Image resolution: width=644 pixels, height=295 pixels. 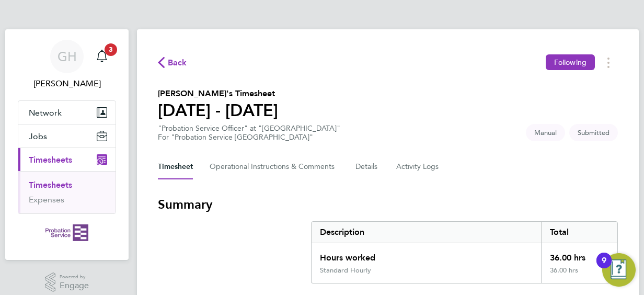 I want to click on img: probationservice-logo-retina.png, so click(x=66, y=232).